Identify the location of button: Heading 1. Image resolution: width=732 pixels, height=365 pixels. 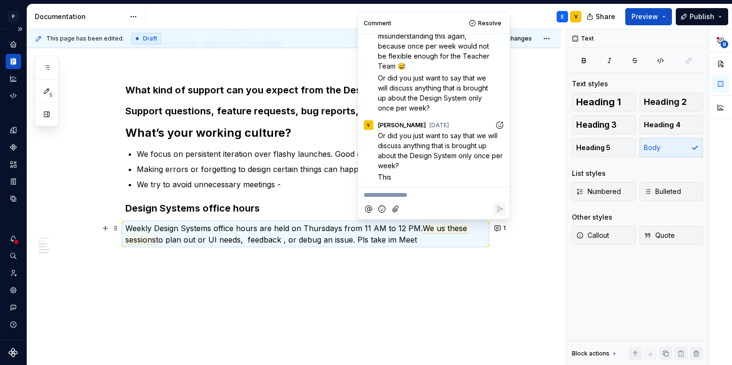
(603, 102).